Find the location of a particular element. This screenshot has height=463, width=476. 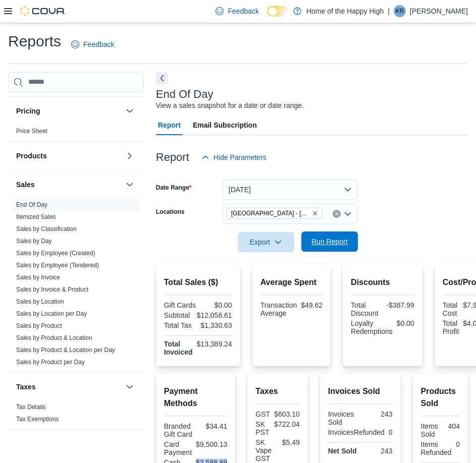

span: Price Sheet is located at coordinates (32, 131).